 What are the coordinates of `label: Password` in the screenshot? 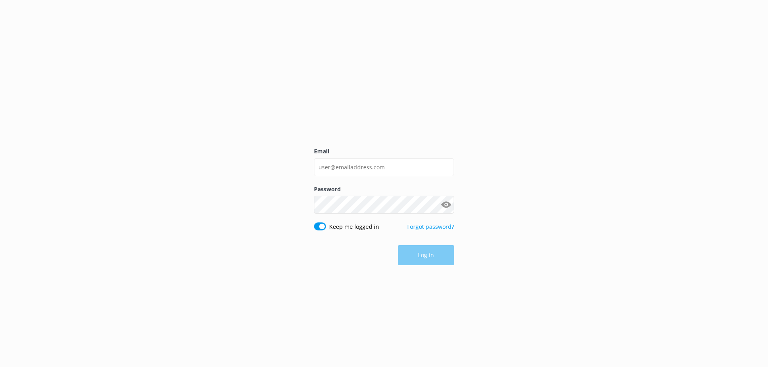 It's located at (384, 190).